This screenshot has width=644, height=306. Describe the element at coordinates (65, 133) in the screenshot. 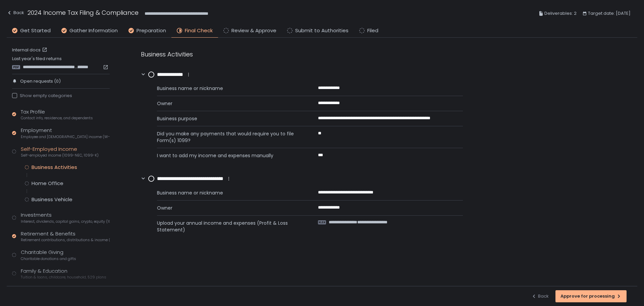

I see `div: Employment` at that location.